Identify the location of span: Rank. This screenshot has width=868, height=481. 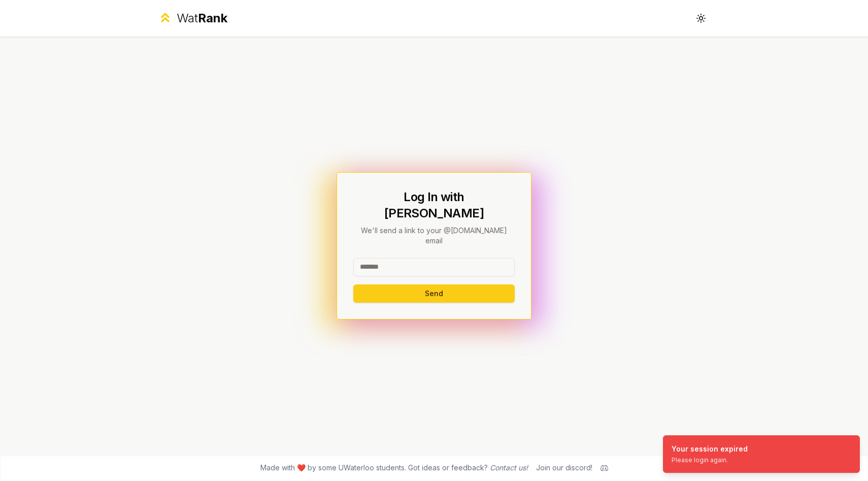
(213, 18).